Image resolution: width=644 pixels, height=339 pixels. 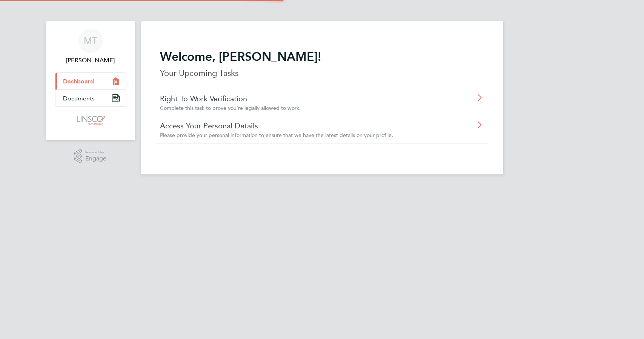 I want to click on img: linsco-logo-retina.png, so click(x=90, y=121).